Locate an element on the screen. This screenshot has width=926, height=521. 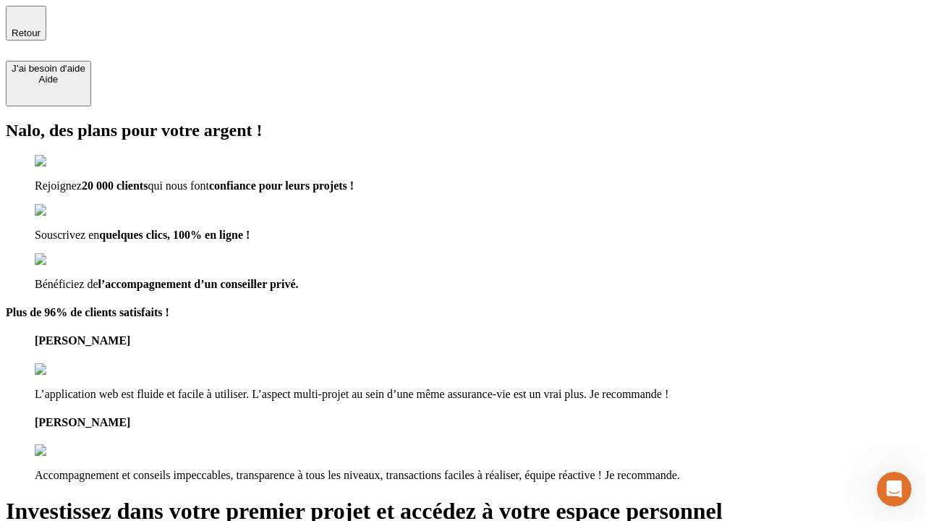
span: qui nous font is located at coordinates (178, 185).